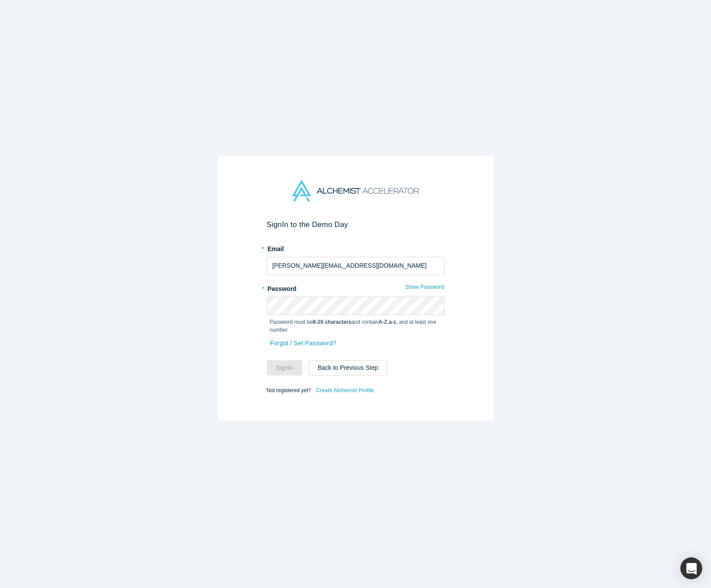 This screenshot has width=711, height=588. What do you see at coordinates (356, 288) in the screenshot?
I see `label: Password` at bounding box center [356, 288].